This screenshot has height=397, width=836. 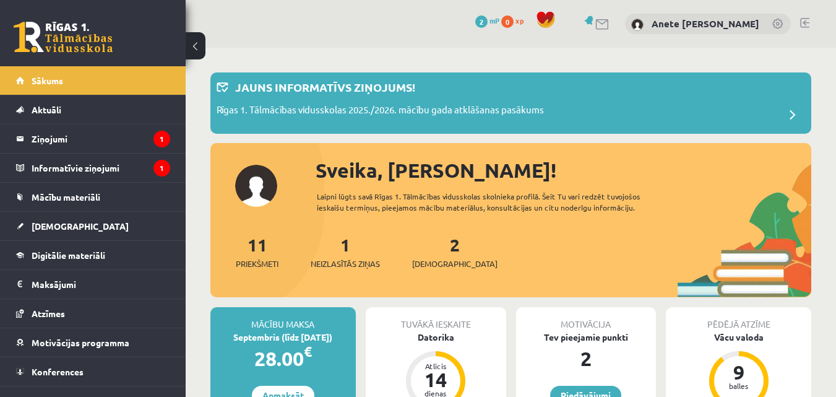 What do you see at coordinates (63, 37) in the screenshot?
I see `a: Rīgas 1. Tālmācības vidusskola` at bounding box center [63, 37].